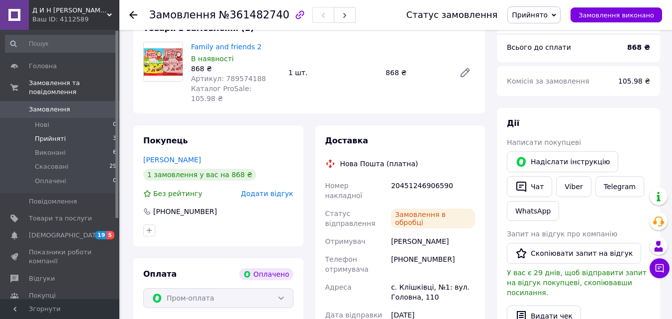 The image size is (672, 319). I want to click on span: Оплата, so click(160, 274).